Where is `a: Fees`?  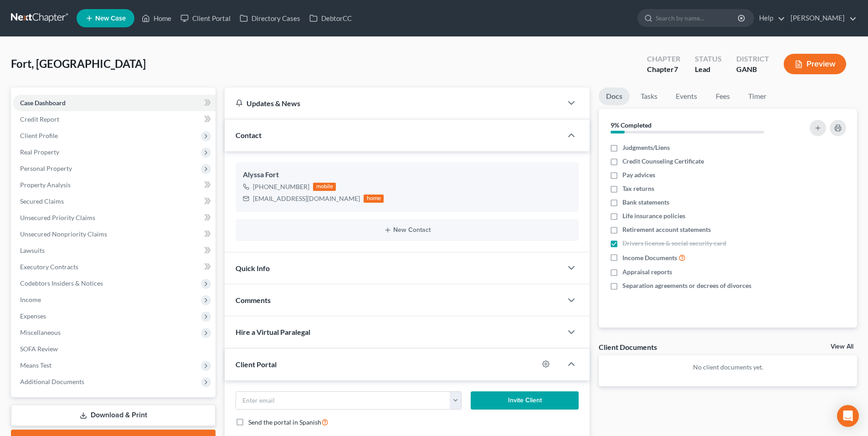
a: Fees is located at coordinates (723, 96).